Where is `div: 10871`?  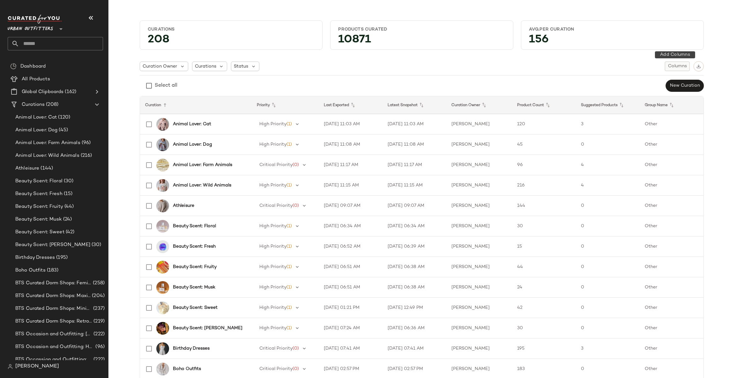
div: 10871 is located at coordinates (421, 41).